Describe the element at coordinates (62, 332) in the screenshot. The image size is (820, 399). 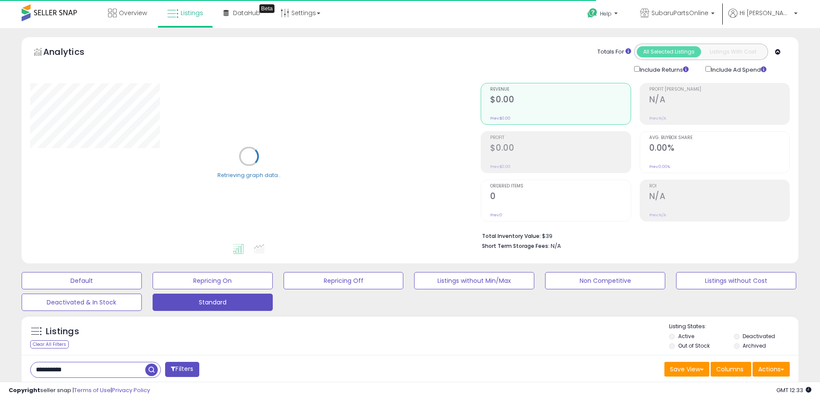
I see `h5: Listings` at that location.